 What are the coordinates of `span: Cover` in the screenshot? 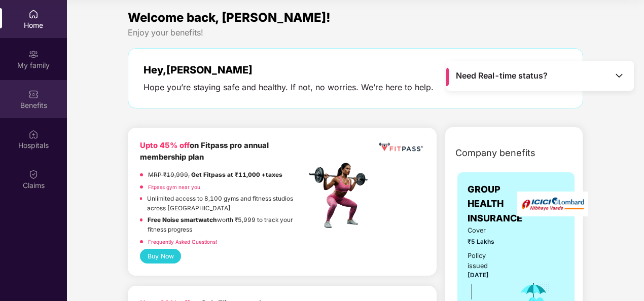 It's located at (485, 230).